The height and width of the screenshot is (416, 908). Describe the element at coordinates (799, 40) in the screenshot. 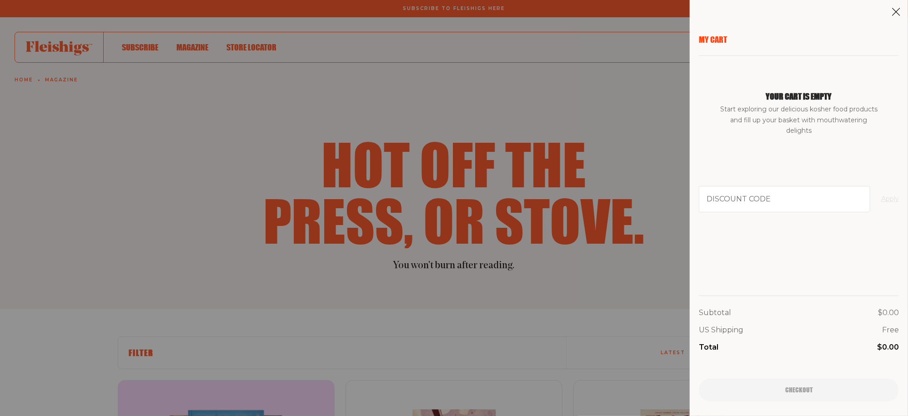

I see `p: My Cart` at that location.